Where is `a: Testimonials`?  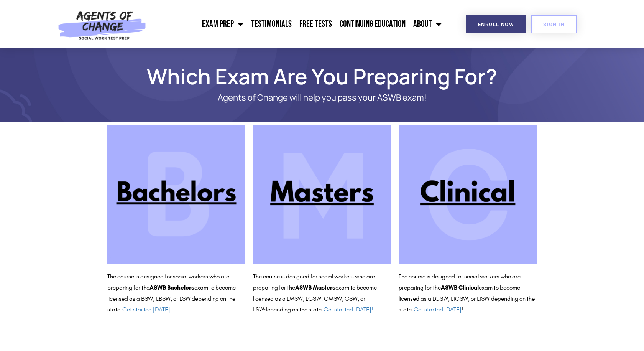
a: Testimonials is located at coordinates (271, 24).